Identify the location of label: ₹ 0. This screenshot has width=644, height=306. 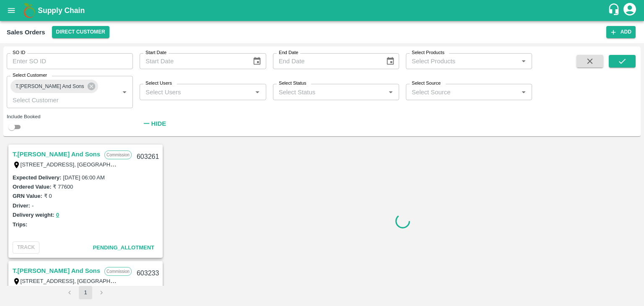
(48, 196).